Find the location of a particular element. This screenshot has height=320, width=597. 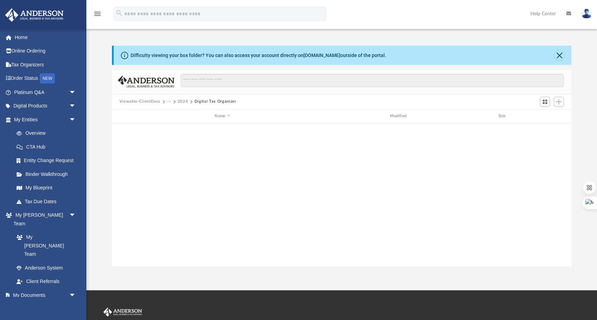

input: Search files and folders is located at coordinates (373, 81).